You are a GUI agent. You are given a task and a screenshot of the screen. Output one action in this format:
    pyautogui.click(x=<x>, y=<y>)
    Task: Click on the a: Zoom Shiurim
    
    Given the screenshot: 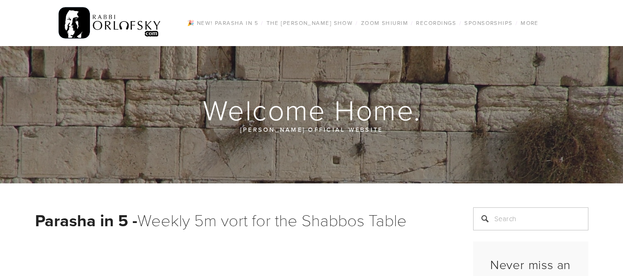 What is the action you would take?
    pyautogui.click(x=384, y=23)
    